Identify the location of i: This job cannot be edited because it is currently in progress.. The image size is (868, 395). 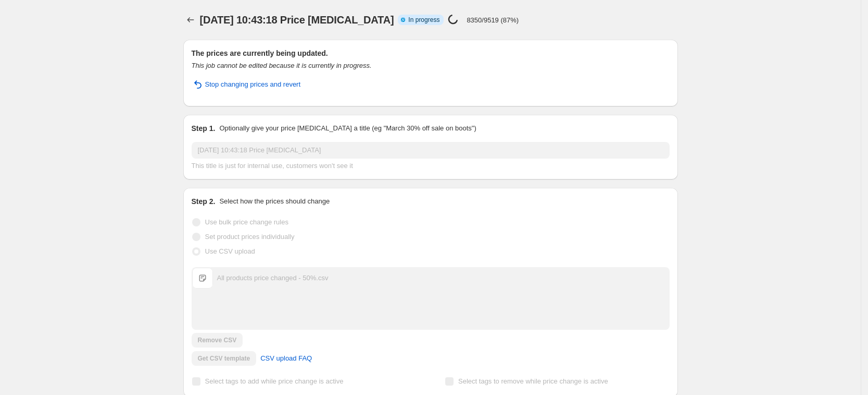
(281, 65).